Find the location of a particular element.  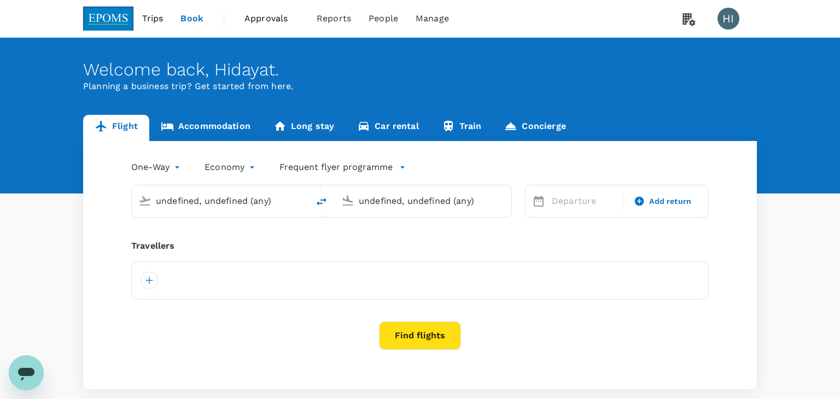

a: Concierge is located at coordinates (535, 128).